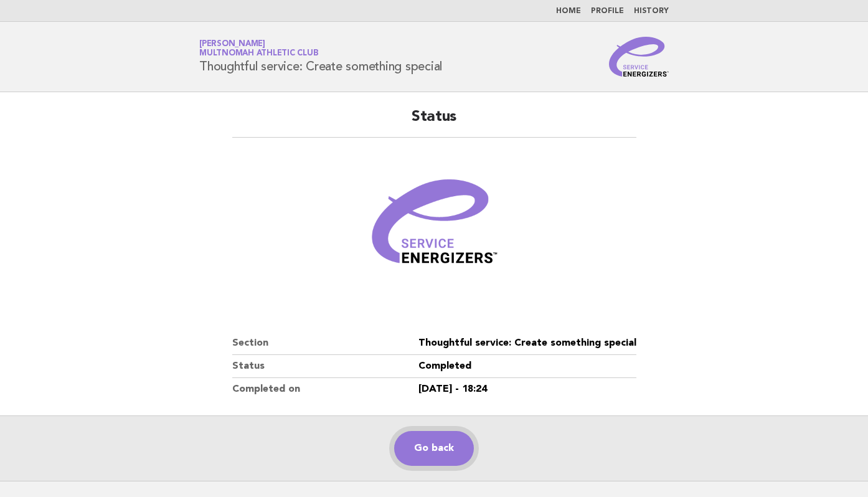  Describe the element at coordinates (639, 57) in the screenshot. I see `img: Service Energizers` at that location.